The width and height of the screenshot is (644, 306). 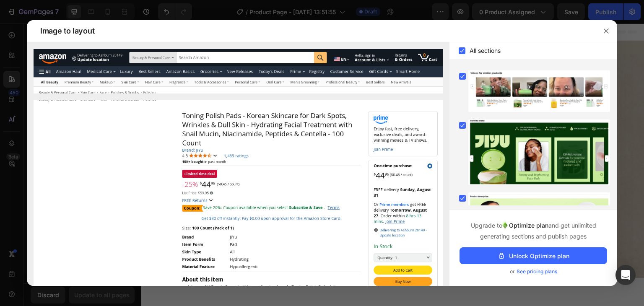 What do you see at coordinates (533, 256) in the screenshot?
I see `div: Unlock Optimize plan` at bounding box center [533, 256].